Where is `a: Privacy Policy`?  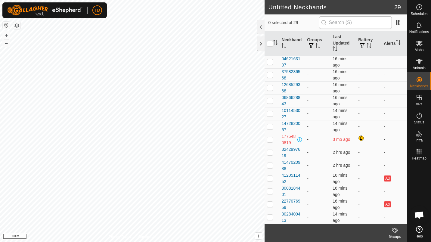
a: Privacy Policy is located at coordinates (120, 237).